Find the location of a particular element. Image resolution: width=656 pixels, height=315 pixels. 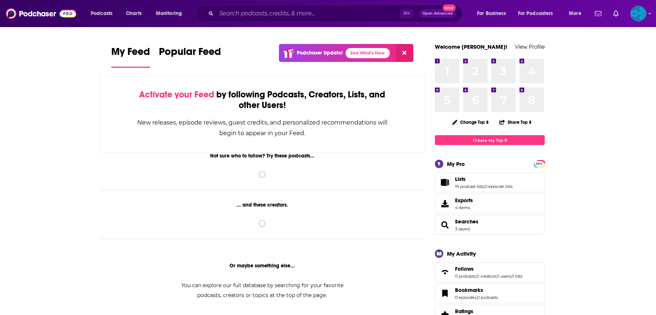

span: Charts is located at coordinates (134, 14).